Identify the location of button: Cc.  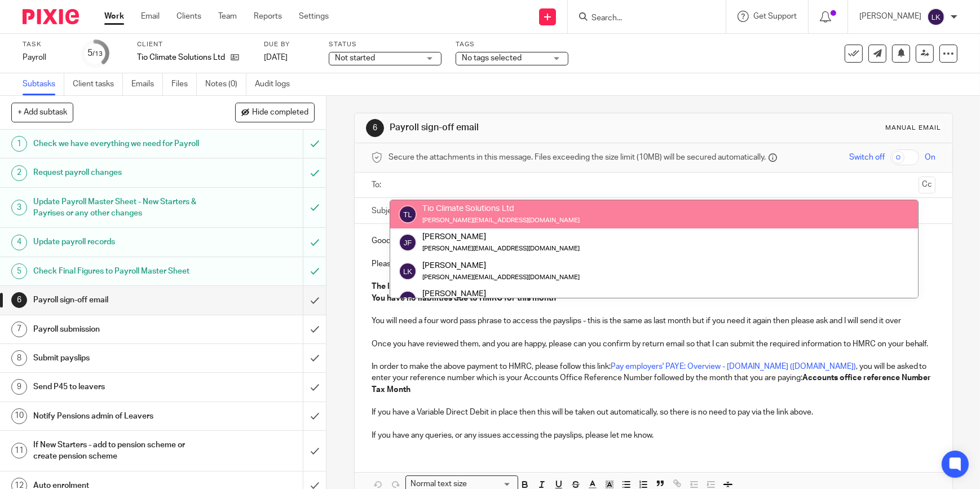
(926, 185).